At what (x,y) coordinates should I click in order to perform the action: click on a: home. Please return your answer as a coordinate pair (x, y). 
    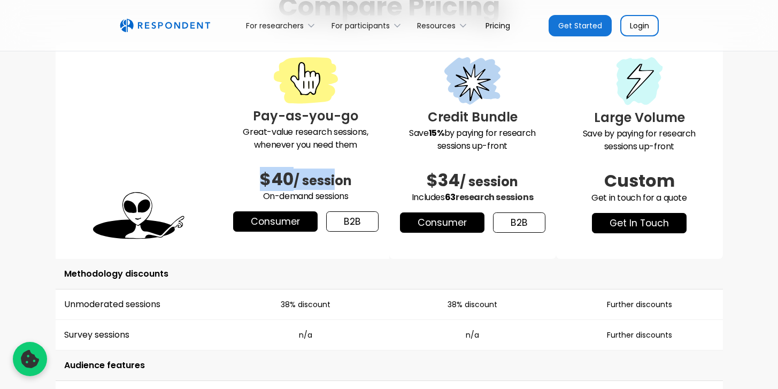
    Looking at the image, I should click on (165, 26).